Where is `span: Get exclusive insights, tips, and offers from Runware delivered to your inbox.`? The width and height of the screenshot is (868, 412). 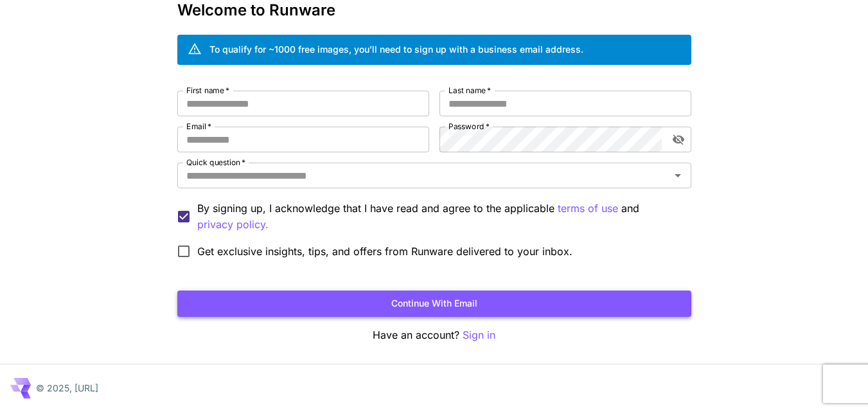
span: Get exclusive insights, tips, and offers from Runware delivered to your inbox. is located at coordinates (385, 251).